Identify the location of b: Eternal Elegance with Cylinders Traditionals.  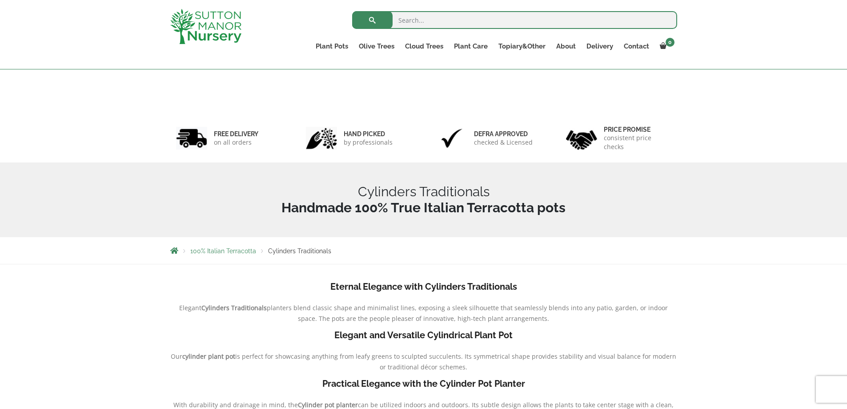
(424, 286).